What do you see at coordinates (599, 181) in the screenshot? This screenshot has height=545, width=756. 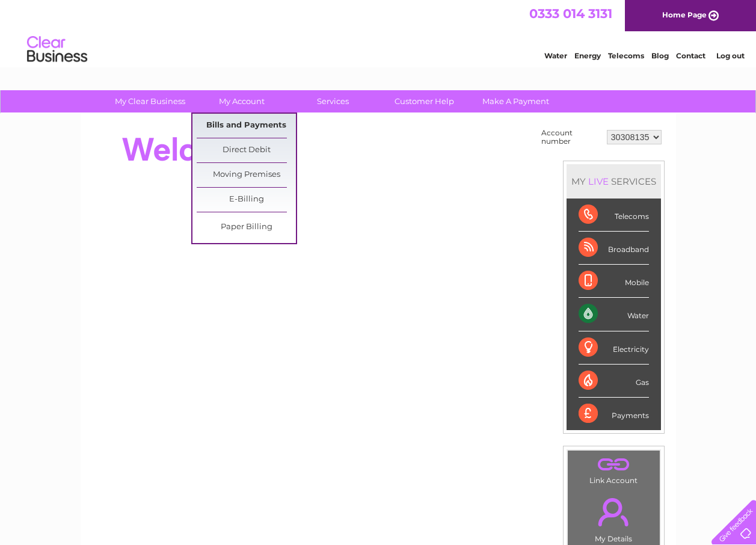 I see `div: LIVE` at bounding box center [599, 181].